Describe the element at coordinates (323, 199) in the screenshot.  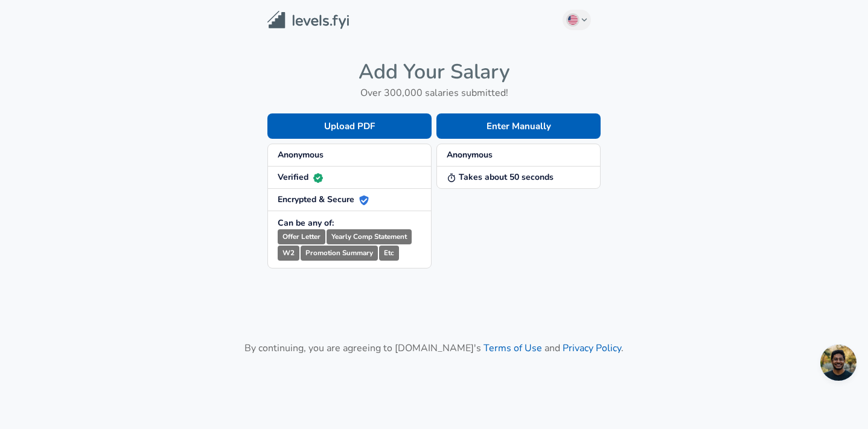
I see `strong: Encrypted & Secure` at that location.